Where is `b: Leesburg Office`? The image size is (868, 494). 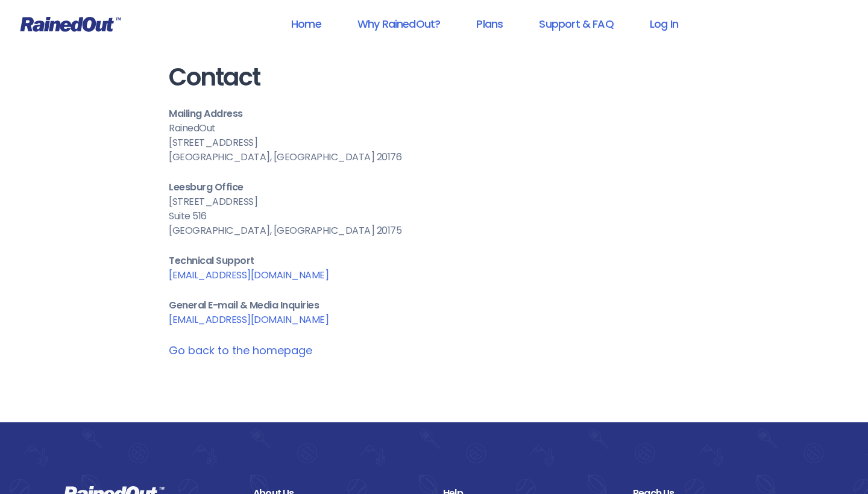
b: Leesburg Office is located at coordinates (206, 187).